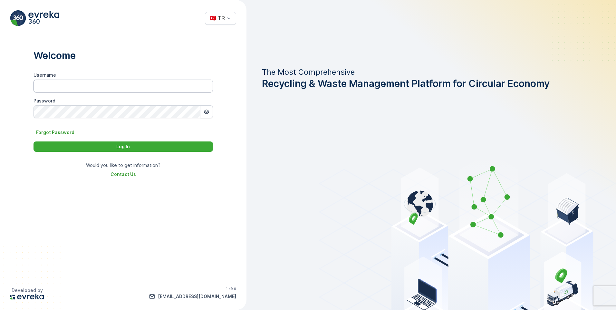  I want to click on label: Username, so click(45, 75).